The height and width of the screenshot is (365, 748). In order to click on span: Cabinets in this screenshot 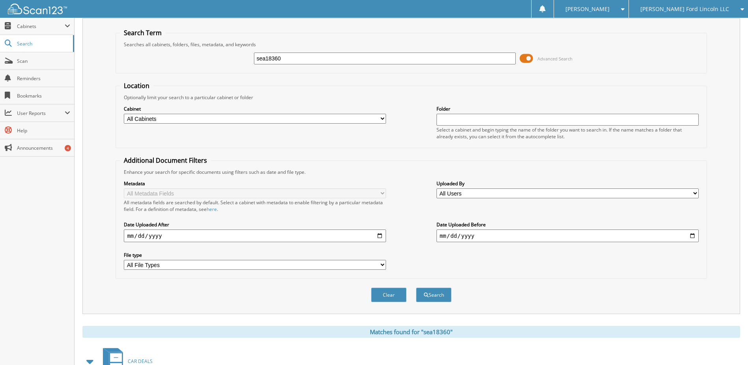, I will do `click(41, 26)`.